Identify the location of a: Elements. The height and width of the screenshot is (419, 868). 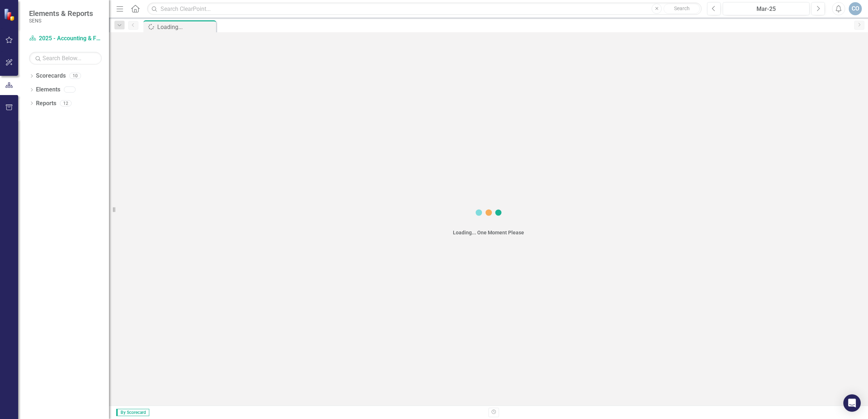
(48, 90).